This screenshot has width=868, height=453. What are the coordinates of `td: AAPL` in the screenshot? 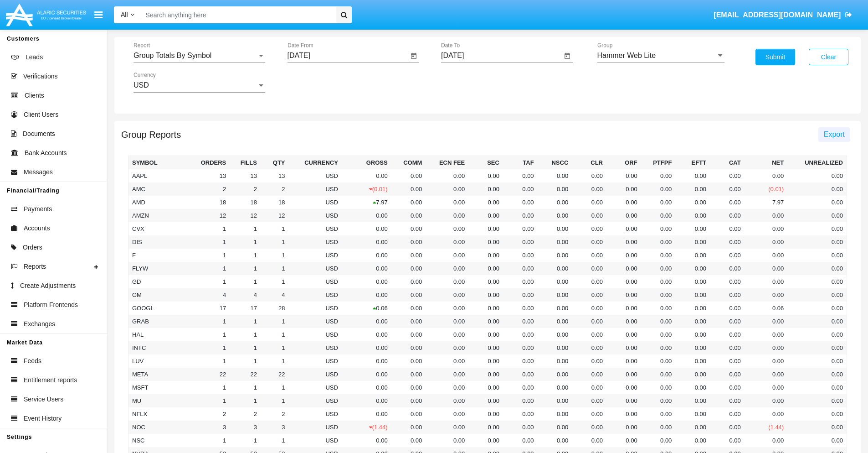 It's located at (158, 175).